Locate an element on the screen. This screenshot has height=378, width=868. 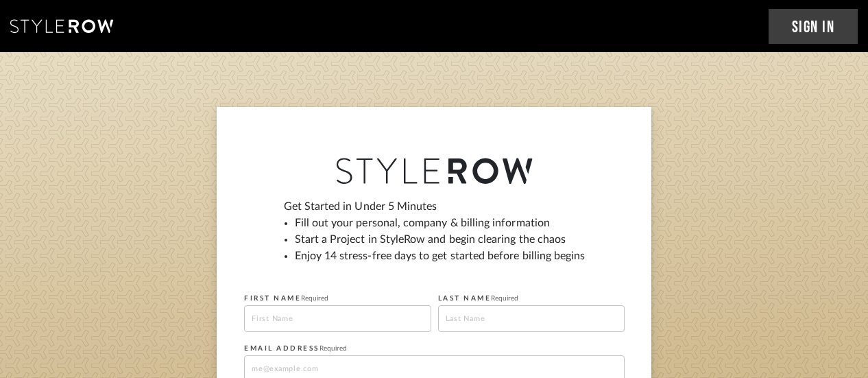
input: Last Name is located at coordinates (531, 318).